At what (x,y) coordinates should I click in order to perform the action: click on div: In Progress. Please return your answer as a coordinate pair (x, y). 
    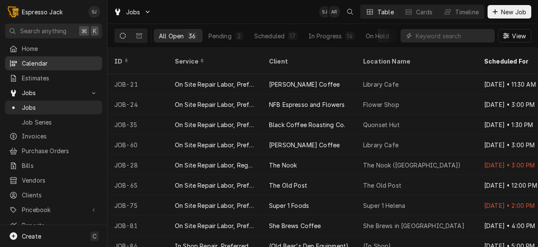
    Looking at the image, I should click on (325, 36).